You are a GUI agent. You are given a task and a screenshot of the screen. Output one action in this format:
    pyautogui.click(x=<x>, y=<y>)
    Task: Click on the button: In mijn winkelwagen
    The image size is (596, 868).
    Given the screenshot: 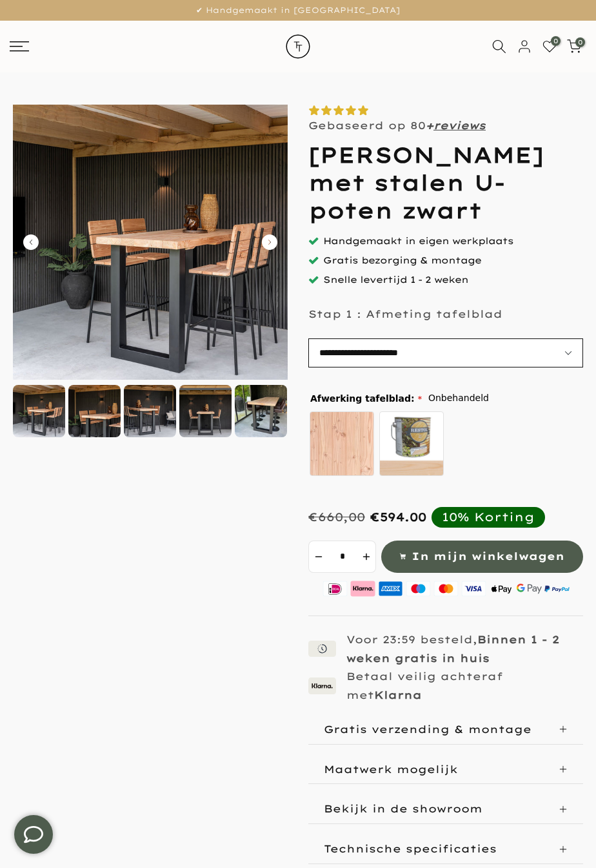 What is the action you would take?
    pyautogui.click(x=483, y=557)
    